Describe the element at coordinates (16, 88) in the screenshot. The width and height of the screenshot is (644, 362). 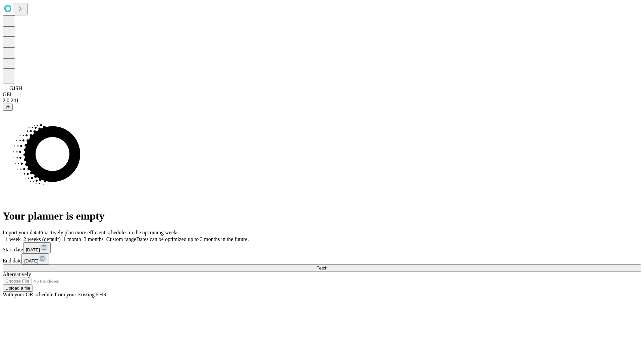
I see `span: GJSH` at that location.